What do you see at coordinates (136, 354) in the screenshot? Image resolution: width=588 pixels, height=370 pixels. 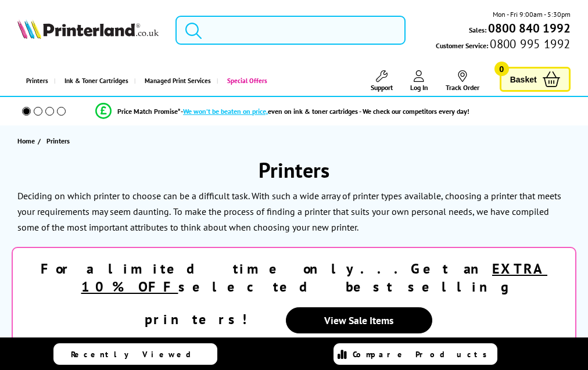 I see `span: Recently Viewed` at bounding box center [136, 354].